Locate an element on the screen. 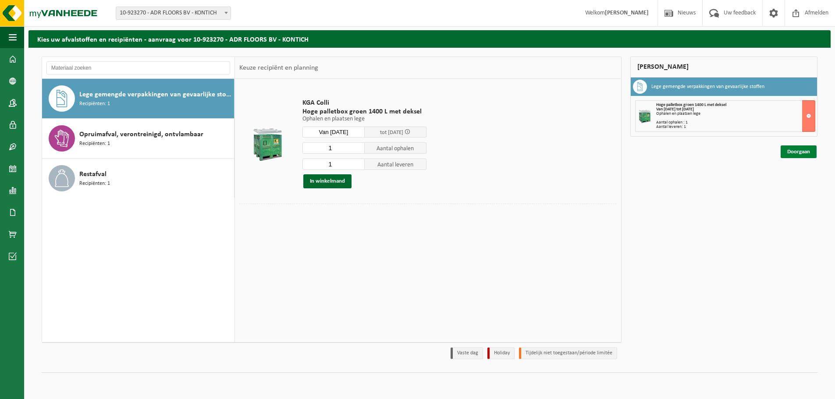  h2: Kies uw afvalstoffen en recipiënten - aanvraag voor 10-923270 - ADR FLOORS BV - KONTICH is located at coordinates (430, 39).